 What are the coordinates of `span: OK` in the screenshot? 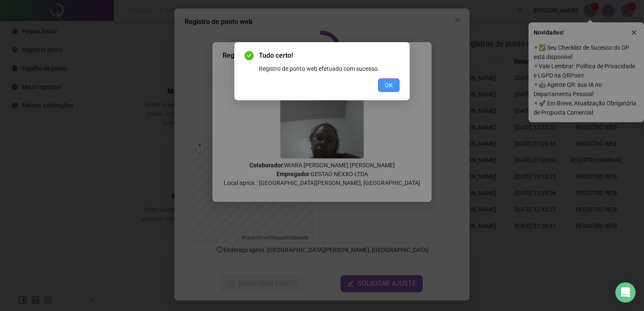 It's located at (388, 85).